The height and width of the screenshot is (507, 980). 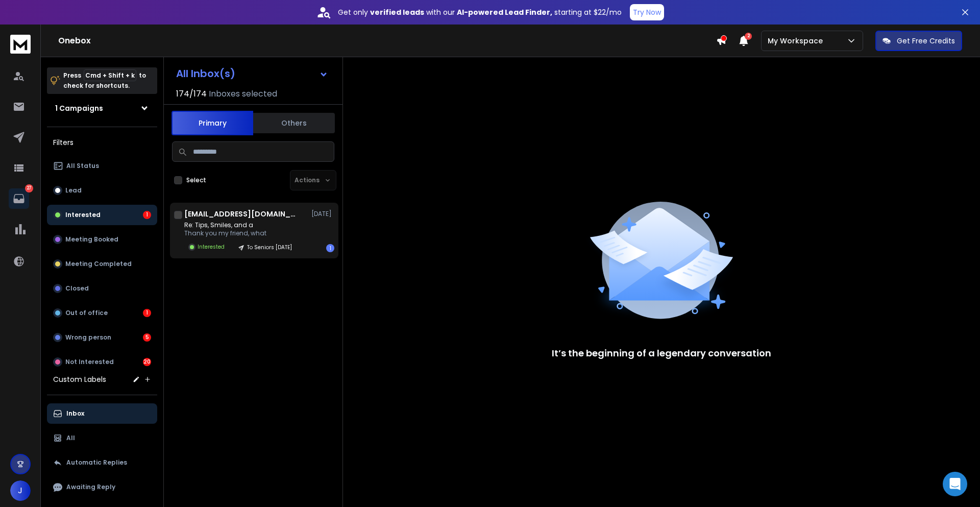 What do you see at coordinates (749, 36) in the screenshot?
I see `span: 2` at bounding box center [749, 36].